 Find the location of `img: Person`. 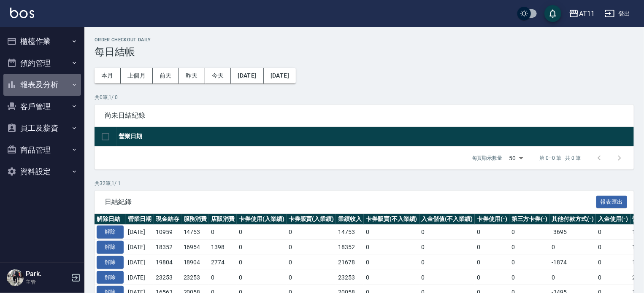

img: Person is located at coordinates (15, 278).